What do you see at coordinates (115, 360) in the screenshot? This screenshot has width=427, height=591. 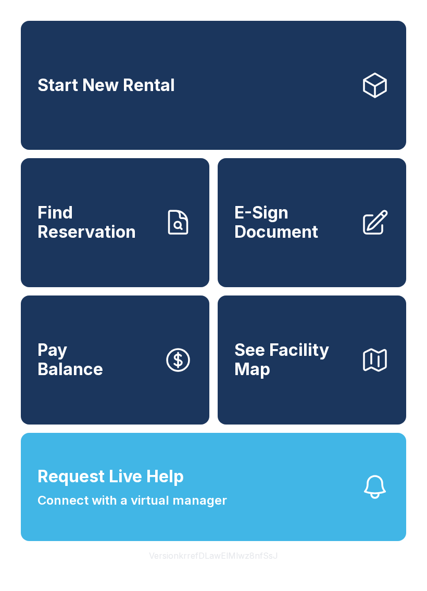 I see `button: PayBalance` at bounding box center [115, 360].